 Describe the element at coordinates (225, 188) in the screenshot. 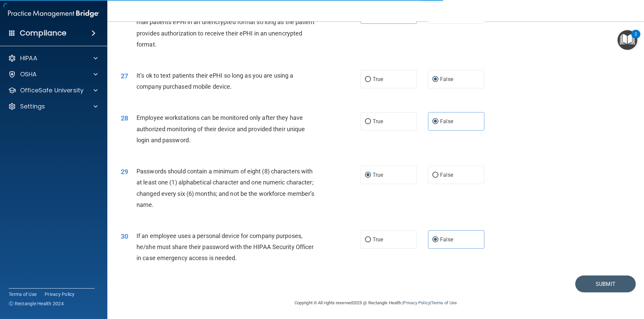

I see `span: Passwords should contain a minimum of eight (8) characters with at least one (1) alphabetical cha...` at that location.